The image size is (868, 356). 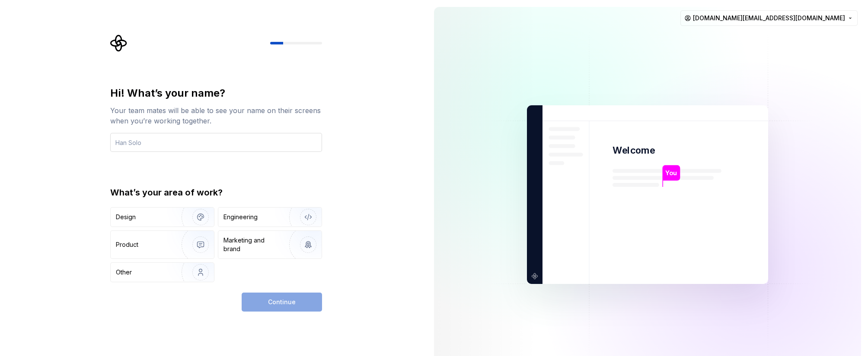 I want to click on div: Design, so click(x=126, y=217).